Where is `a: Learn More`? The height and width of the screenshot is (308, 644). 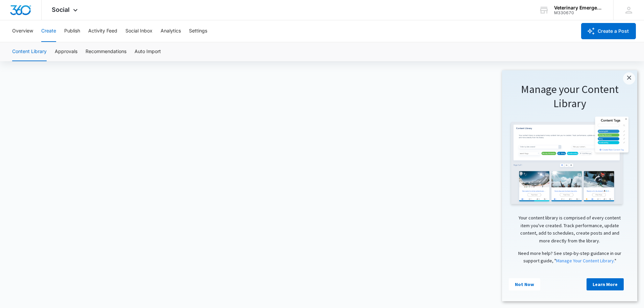 a: Learn More is located at coordinates (103, 214).